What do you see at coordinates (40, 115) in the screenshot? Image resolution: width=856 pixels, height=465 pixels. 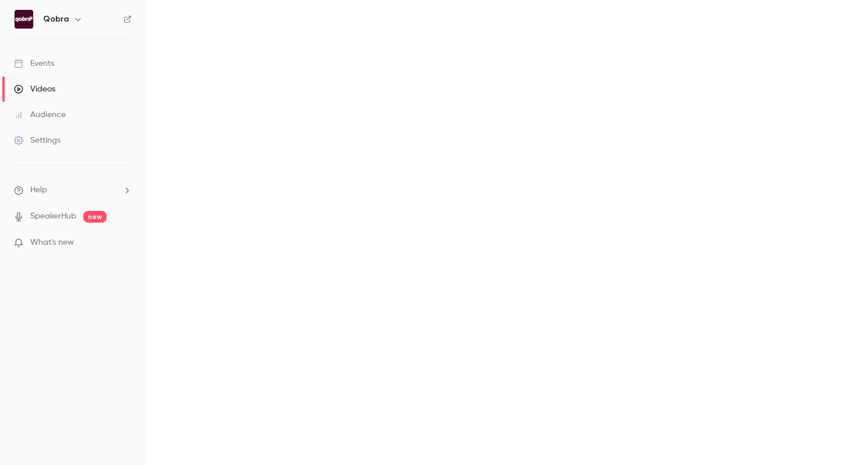 I see `div: Audience` at bounding box center [40, 115].